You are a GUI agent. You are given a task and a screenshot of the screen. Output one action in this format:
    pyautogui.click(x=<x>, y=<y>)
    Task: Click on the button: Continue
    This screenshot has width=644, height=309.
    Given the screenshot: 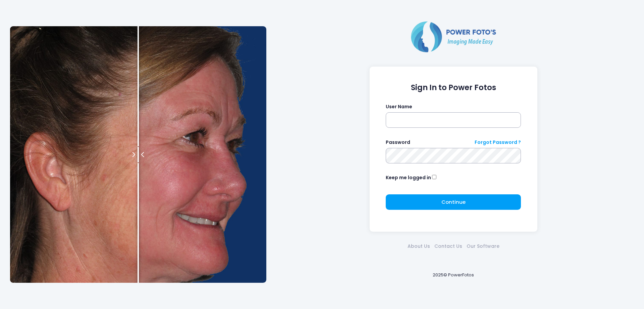 What is the action you would take?
    pyautogui.click(x=453, y=202)
    